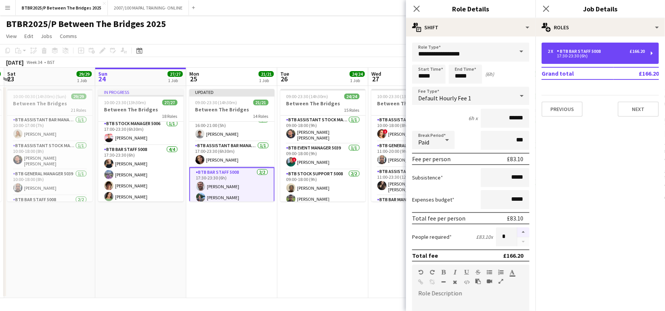  What do you see at coordinates (478, 273) in the screenshot?
I see `button: Strikethrough` at bounding box center [478, 273].